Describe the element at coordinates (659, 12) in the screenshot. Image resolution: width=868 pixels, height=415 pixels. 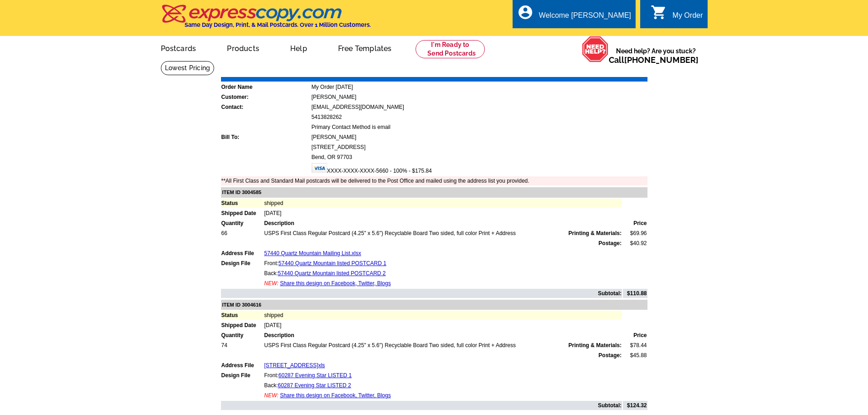
I see `i: shopping_cart` at that location.